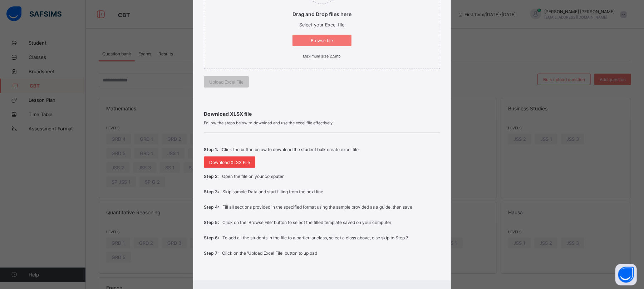  What do you see at coordinates (322, 25) in the screenshot?
I see `span: Select your Excel file` at bounding box center [322, 25].